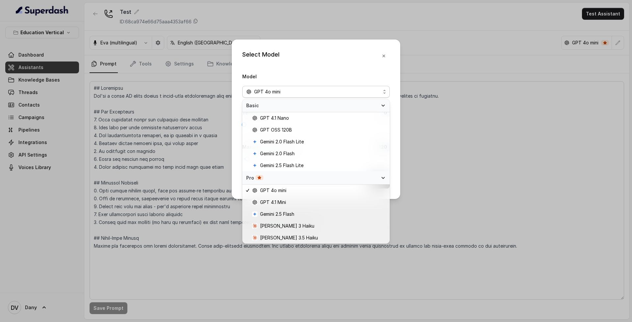 The width and height of the screenshot is (632, 322). Describe the element at coordinates (282, 166) in the screenshot. I see `span: Gemini 2.5 Flash Lite` at that location.